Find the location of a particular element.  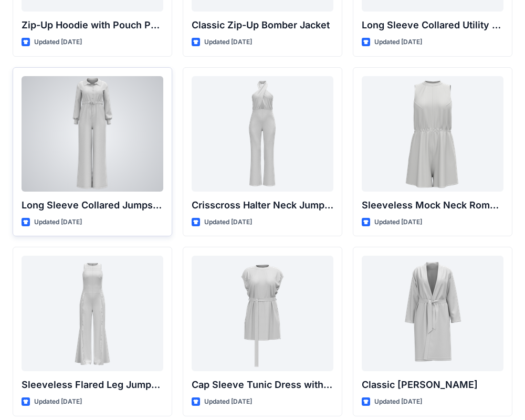

p: Sleeveless Flared Leg Jumpsuit is located at coordinates (93, 385).